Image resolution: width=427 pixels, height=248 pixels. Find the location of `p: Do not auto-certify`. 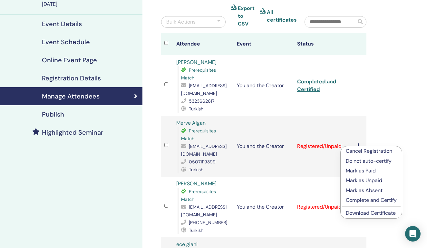

p: Do not auto-certify is located at coordinates (371, 161).